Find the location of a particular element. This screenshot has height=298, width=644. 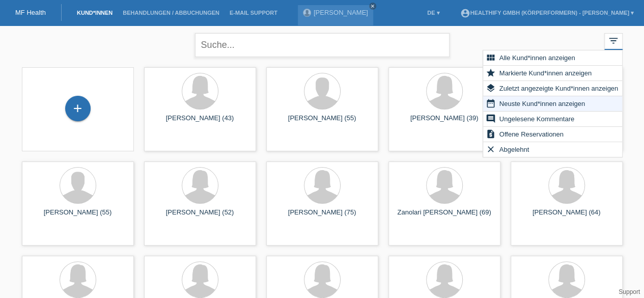

a: close is located at coordinates (373, 6).